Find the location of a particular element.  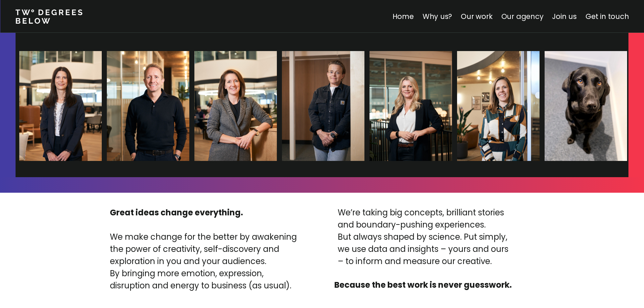

img: Gemma is located at coordinates (236, 106).